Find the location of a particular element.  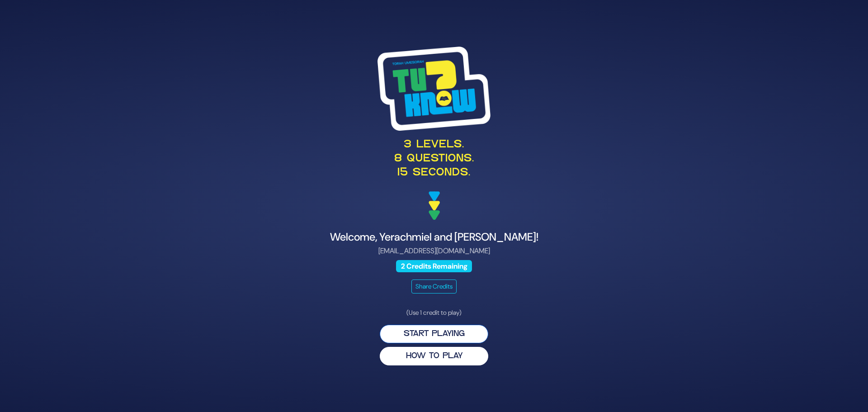

p: 3 levels. 8 questions. 15 seconds. is located at coordinates (434, 159).